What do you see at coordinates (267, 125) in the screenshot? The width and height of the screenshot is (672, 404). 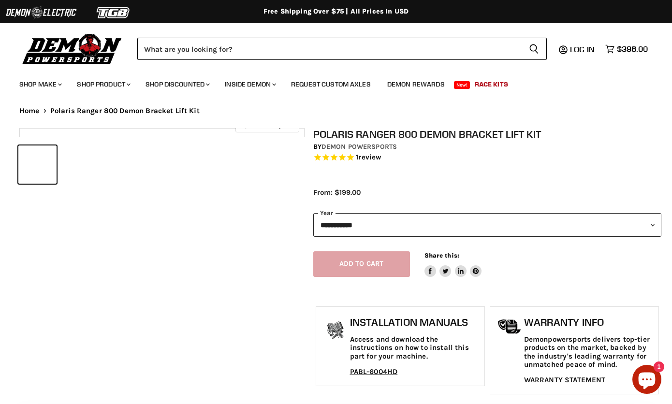 I see `span: Click to expand` at bounding box center [267, 125].